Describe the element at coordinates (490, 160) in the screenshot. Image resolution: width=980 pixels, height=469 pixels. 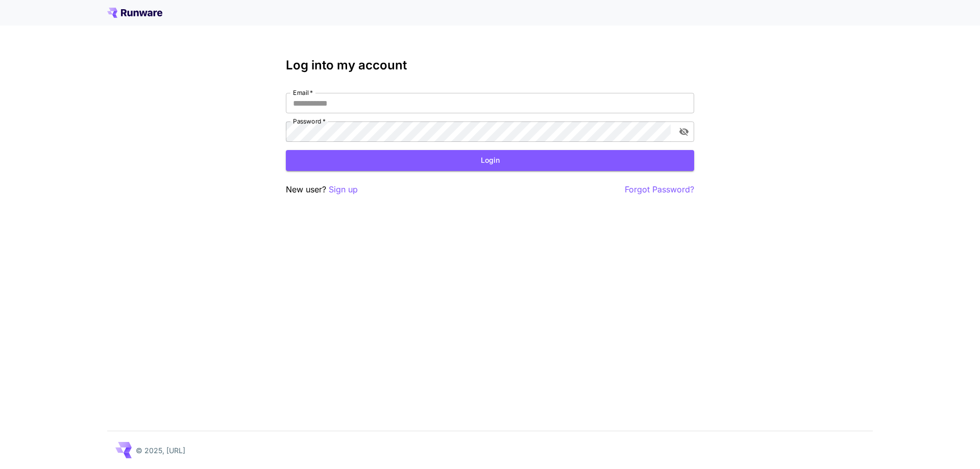
I see `button: Login` at that location.